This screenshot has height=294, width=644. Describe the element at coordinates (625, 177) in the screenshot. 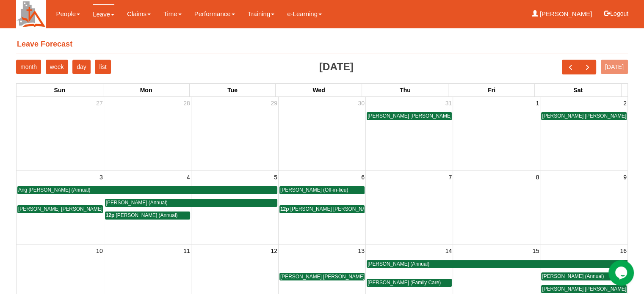

I see `span: 9` at that location.